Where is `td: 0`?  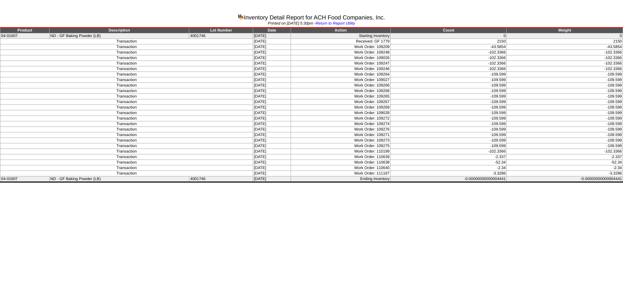
td: 0 is located at coordinates (448, 36).